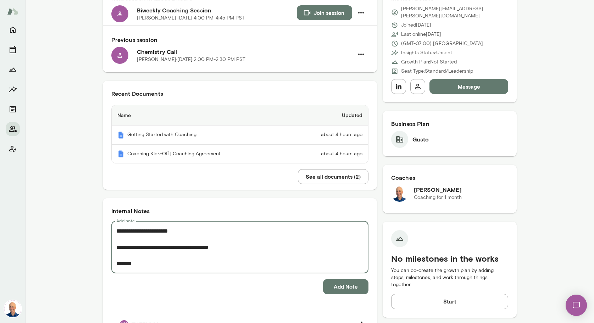 This screenshot has height=323, width=594. What do you see at coordinates (13, 109) in the screenshot?
I see `button: Documents` at bounding box center [13, 109].